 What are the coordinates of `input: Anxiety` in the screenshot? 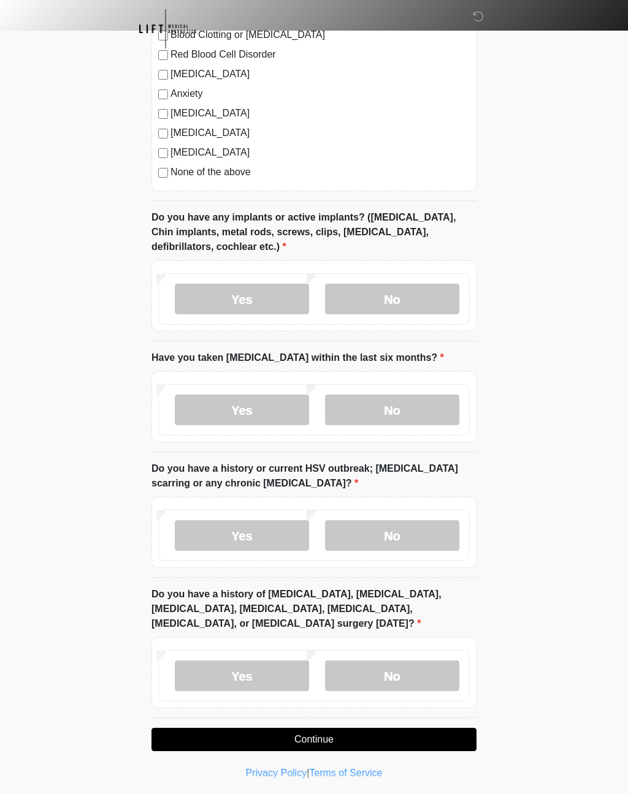 It's located at (163, 94).